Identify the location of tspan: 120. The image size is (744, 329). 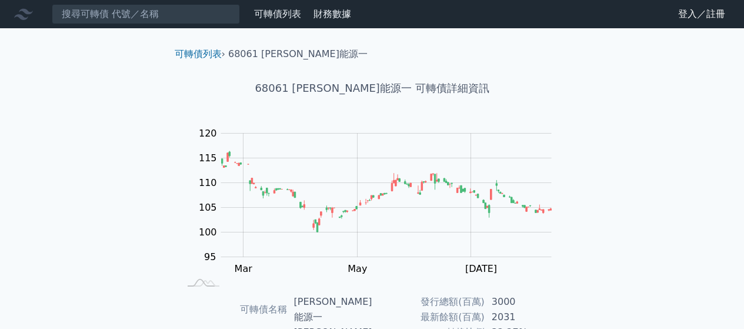
(208, 133).